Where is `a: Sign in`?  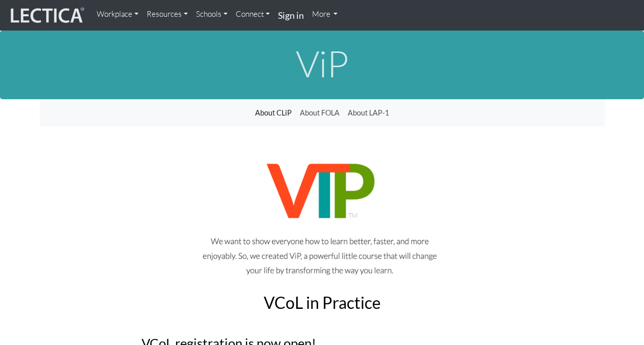
a: Sign in is located at coordinates (291, 15).